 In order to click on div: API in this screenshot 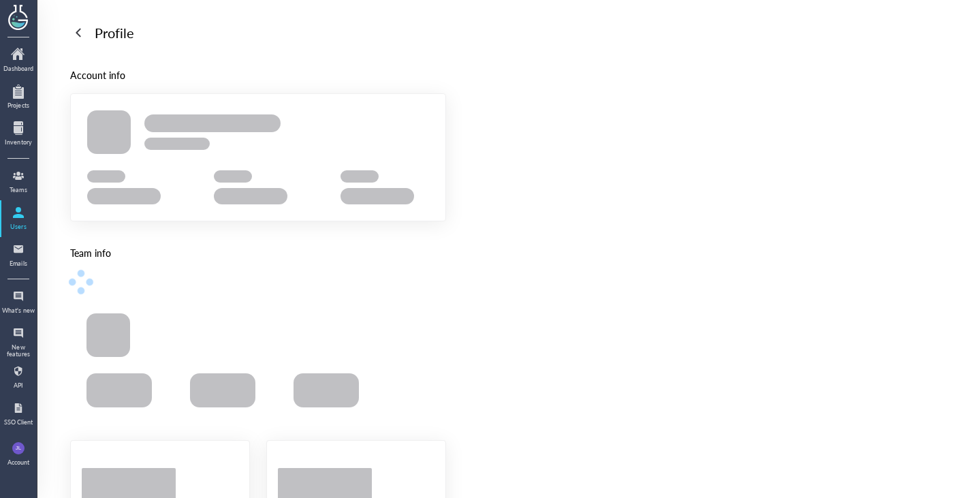, I will do `click(19, 385)`.